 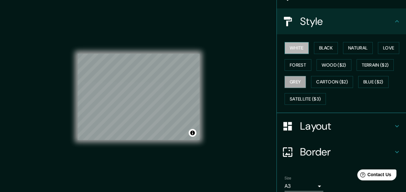 I want to click on h4: Border, so click(x=347, y=152).